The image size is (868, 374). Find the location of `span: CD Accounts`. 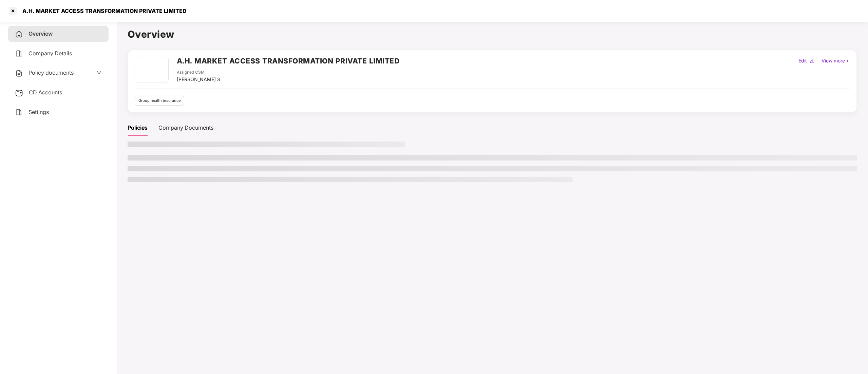

span: CD Accounts is located at coordinates (46, 92).